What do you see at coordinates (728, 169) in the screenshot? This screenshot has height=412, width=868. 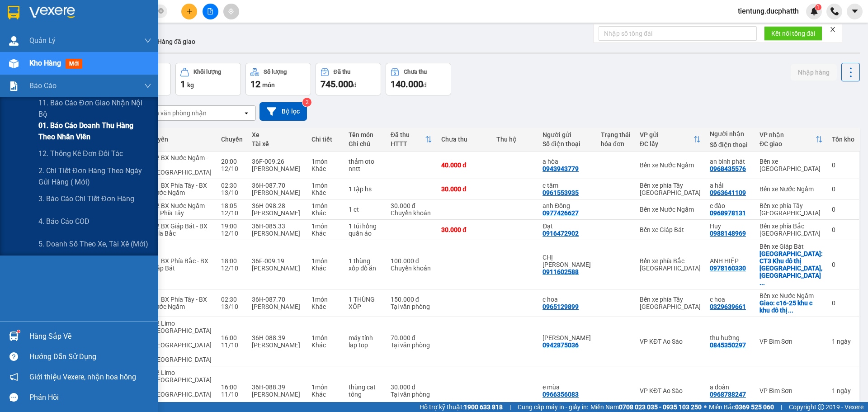 I see `div: 0968435576` at bounding box center [728, 169].